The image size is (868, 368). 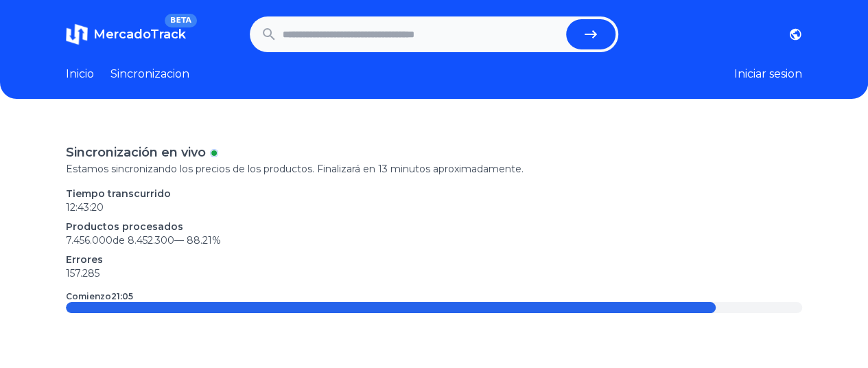 I want to click on span: 88.21 %, so click(x=204, y=240).